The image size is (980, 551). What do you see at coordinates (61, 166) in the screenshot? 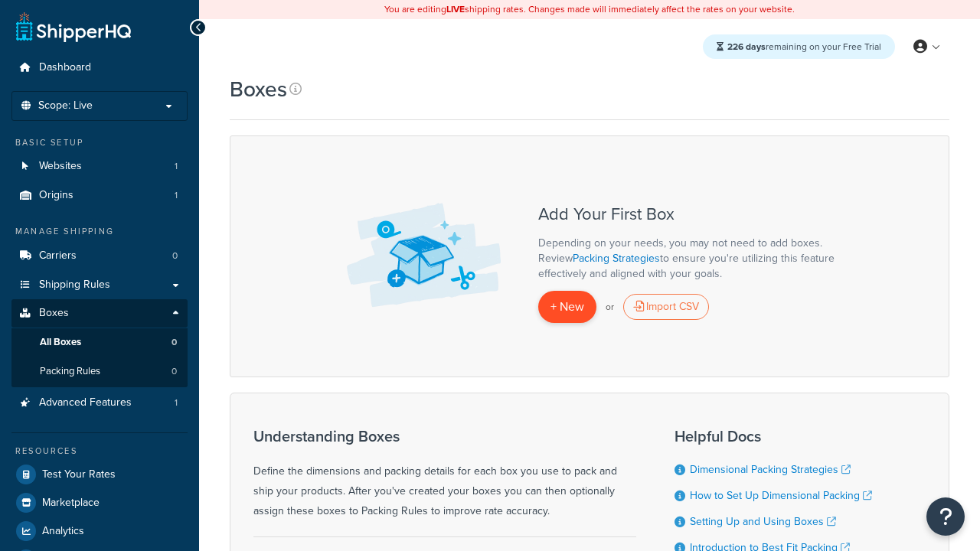
I see `span: Websites` at bounding box center [61, 166].